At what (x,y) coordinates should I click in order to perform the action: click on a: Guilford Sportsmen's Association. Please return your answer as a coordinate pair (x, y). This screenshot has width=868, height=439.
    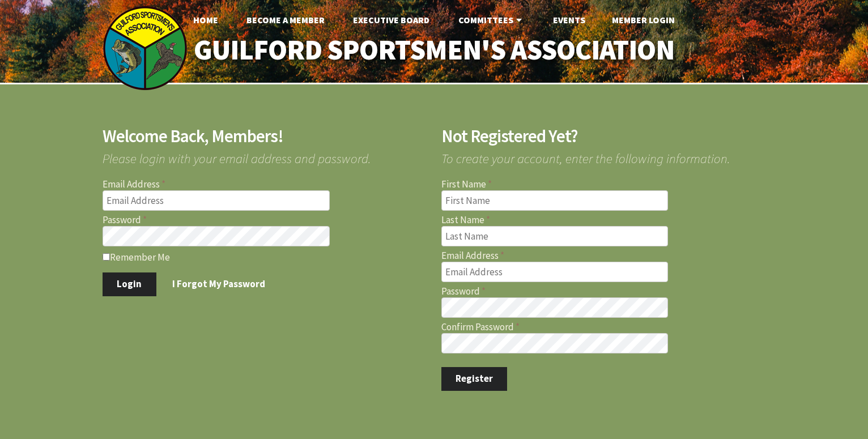
    Looking at the image, I should click on (434, 50).